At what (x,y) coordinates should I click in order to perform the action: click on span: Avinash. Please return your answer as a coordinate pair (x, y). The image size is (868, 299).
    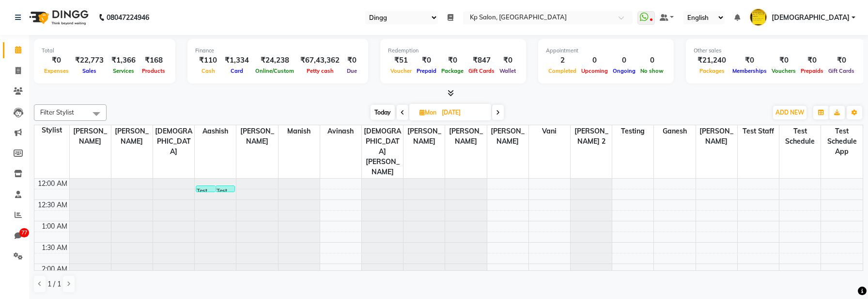
    Looking at the image, I should click on (340, 131).